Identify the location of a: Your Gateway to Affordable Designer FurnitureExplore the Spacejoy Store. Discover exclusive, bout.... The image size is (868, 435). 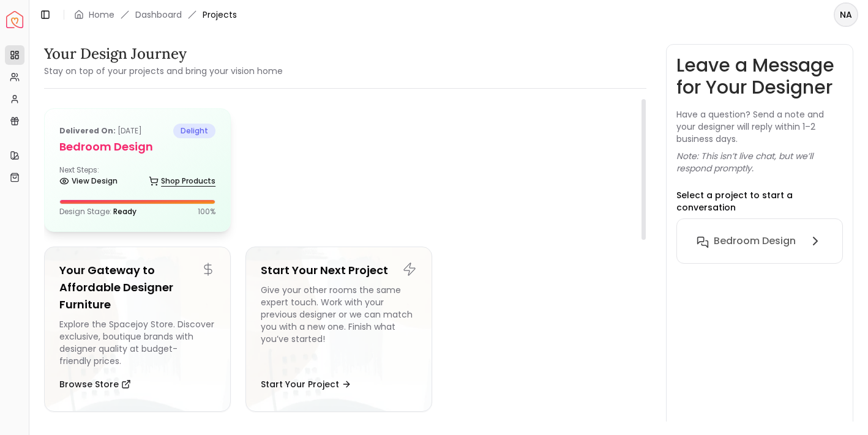
(137, 329).